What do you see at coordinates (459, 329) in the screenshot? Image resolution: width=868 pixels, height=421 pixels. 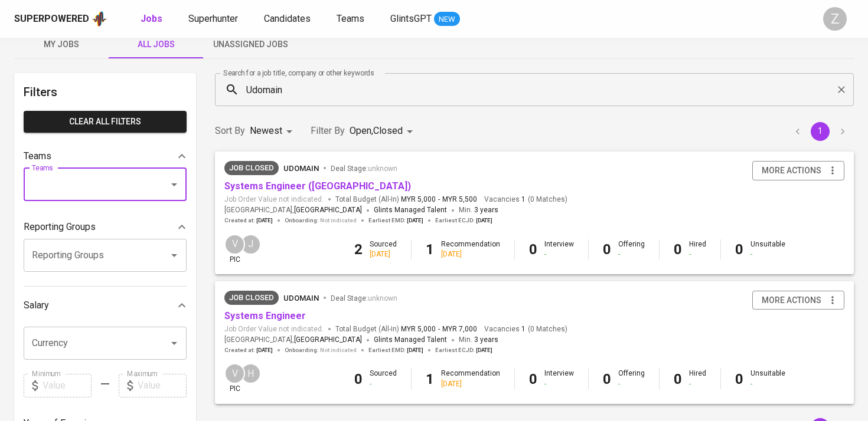 I see `span: MYR 7,000` at bounding box center [459, 329].